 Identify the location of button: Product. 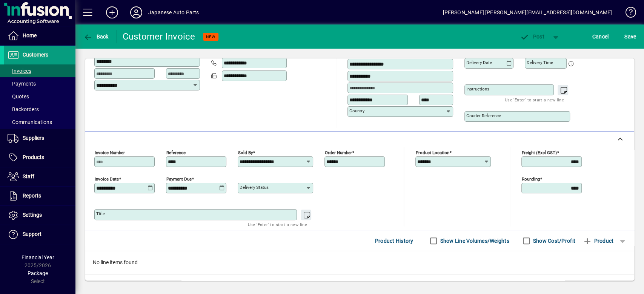
(598, 241).